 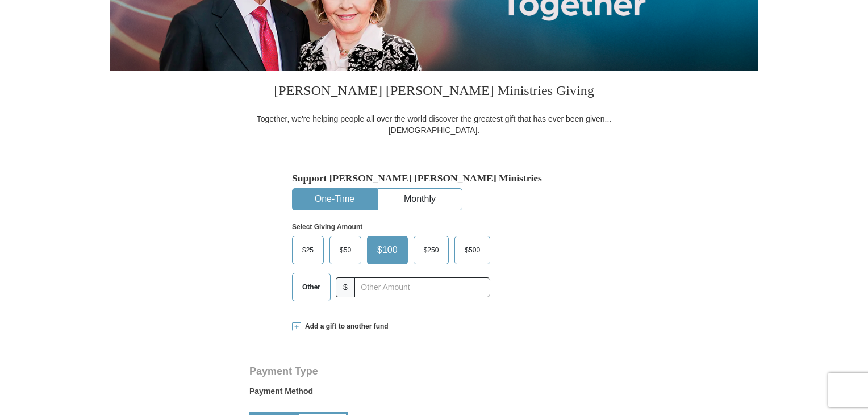 I want to click on span: $25, so click(x=308, y=250).